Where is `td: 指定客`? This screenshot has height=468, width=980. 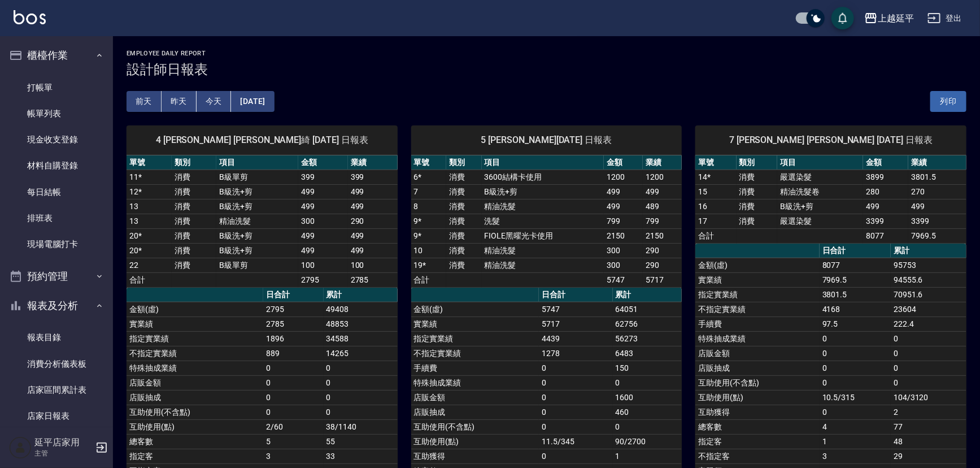
td: 指定客 is located at coordinates (195, 455).